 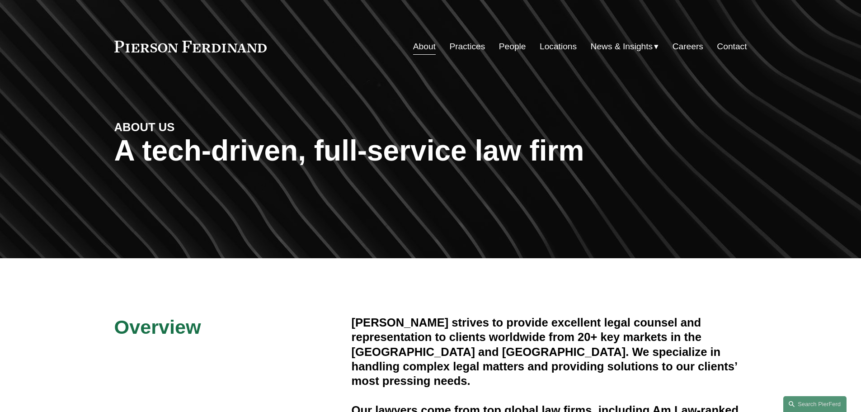 I want to click on strong: ABOUT US, so click(x=145, y=127).